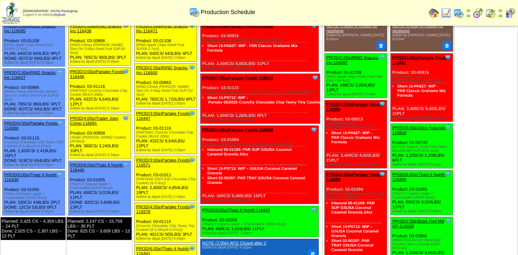 The height and width of the screenshot is (255, 518). What do you see at coordinates (236, 210) in the screenshot?
I see `a: PROD(6:00a)Thats It Nutriti-116443` at bounding box center [236, 210].